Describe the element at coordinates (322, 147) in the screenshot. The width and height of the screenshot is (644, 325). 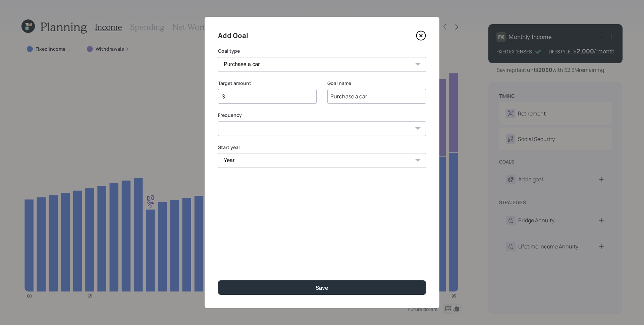
I see `label: Start year` at that location.